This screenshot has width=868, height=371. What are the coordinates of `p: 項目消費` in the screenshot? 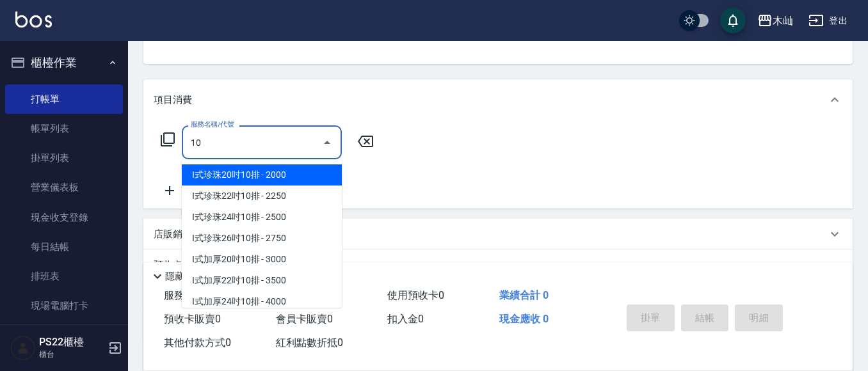 It's located at (173, 100).